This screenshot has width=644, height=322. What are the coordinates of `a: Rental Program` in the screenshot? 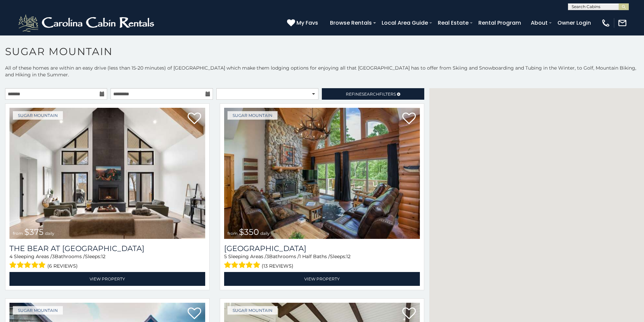 It's located at (500, 23).